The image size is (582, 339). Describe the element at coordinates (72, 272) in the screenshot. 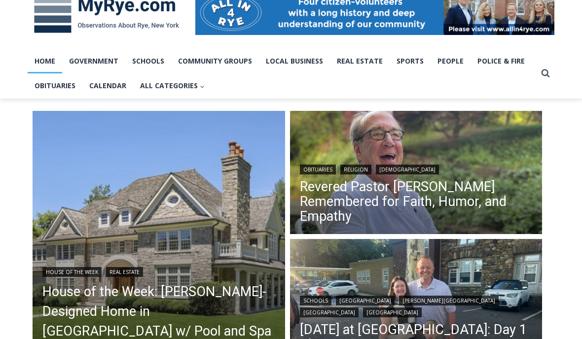

I see `a: House of the Week` at that location.